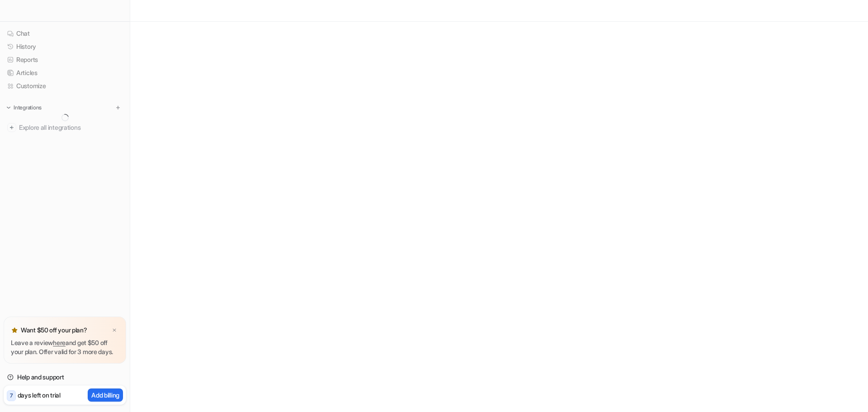 This screenshot has width=868, height=412. What do you see at coordinates (53, 330) in the screenshot?
I see `p: Want $50 off your plan?` at bounding box center [53, 330].